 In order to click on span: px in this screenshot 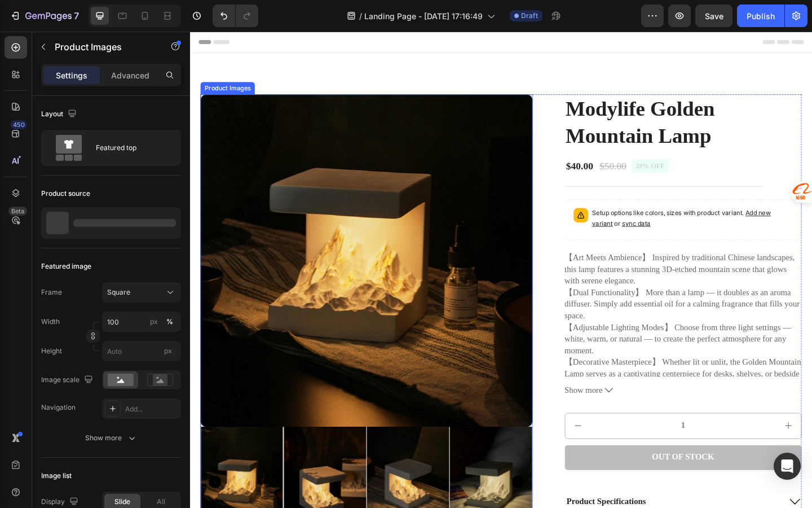, I will do `click(168, 351)`.